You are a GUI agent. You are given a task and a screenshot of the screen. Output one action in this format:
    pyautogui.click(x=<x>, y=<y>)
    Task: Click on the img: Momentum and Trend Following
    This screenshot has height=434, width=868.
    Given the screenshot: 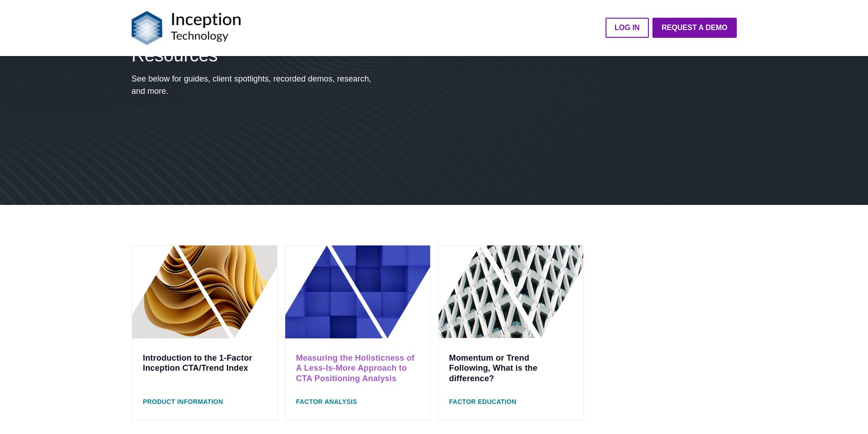 What is the action you would take?
    pyautogui.click(x=511, y=292)
    